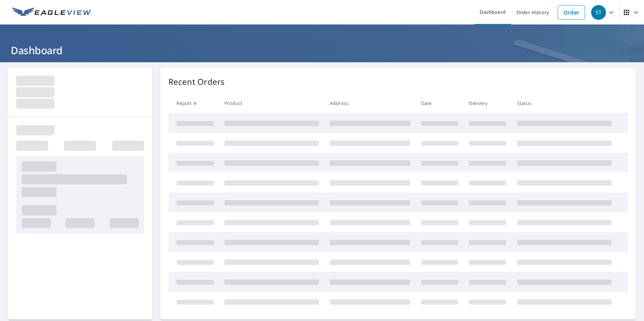 The image size is (644, 321). Describe the element at coordinates (370, 103) in the screenshot. I see `th: Address` at that location.